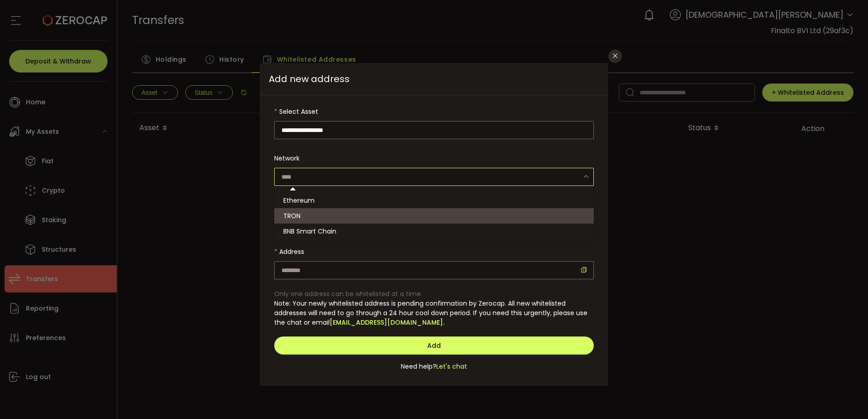 The height and width of the screenshot is (419, 868). I want to click on button: Close, so click(615, 56).